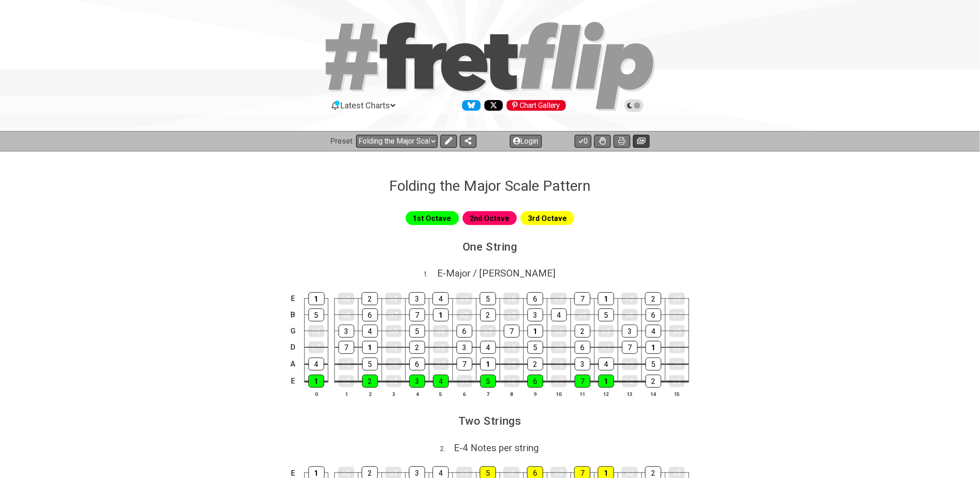 The height and width of the screenshot is (478, 980). I want to click on button: Create image, so click(641, 141).